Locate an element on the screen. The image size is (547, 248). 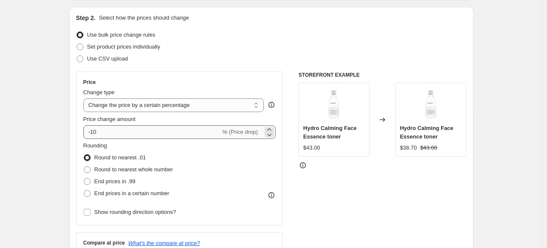
strike: $43.00 is located at coordinates (429, 148).